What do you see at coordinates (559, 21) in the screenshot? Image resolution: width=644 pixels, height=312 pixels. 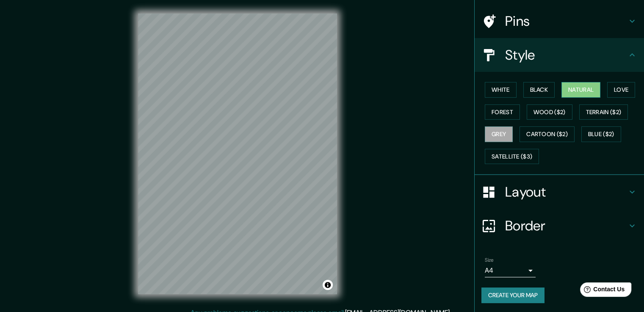 I see `div: Pins` at bounding box center [559, 21].